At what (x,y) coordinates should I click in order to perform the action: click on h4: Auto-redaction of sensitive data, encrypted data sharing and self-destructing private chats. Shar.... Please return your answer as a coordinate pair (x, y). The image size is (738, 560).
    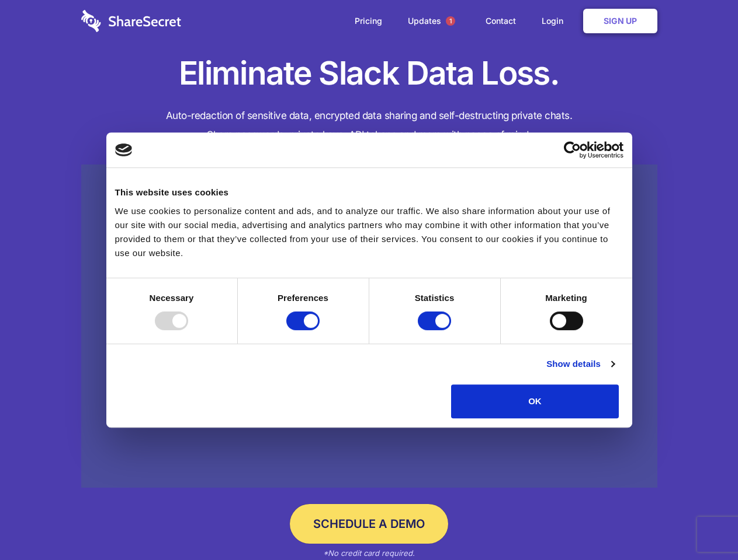
    Looking at the image, I should click on (369, 126).